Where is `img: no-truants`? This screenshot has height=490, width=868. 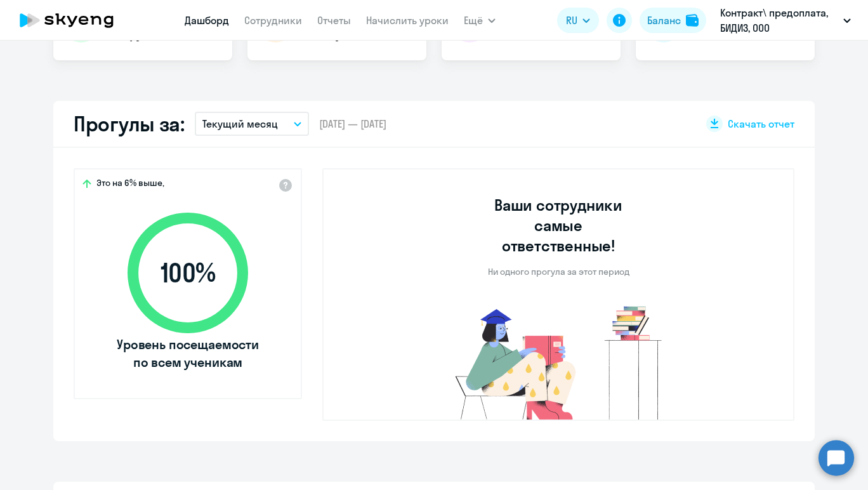 img: no-truants is located at coordinates (559, 361).